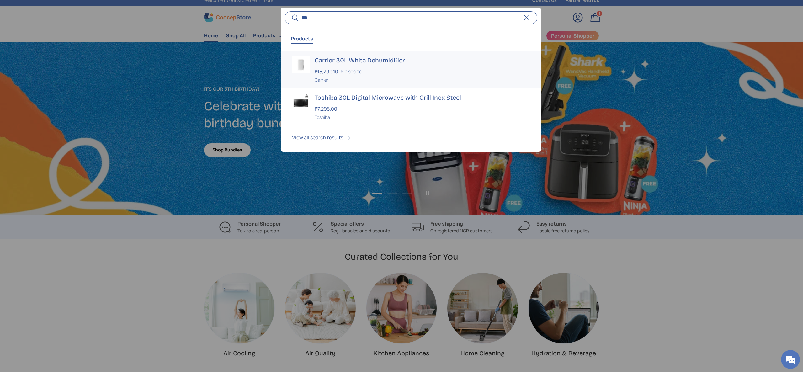 Image resolution: width=803 pixels, height=372 pixels. I want to click on a: carrier-dehumidifier-30-liter-full-view-concepstore Carrier 30L White Dehumidifier ₱15,299.10 ₱16..., so click(411, 69).